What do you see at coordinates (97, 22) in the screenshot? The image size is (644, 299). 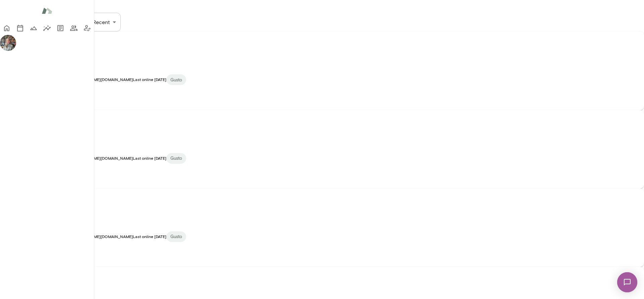 I see `div: Most Recent` at bounding box center [97, 22].